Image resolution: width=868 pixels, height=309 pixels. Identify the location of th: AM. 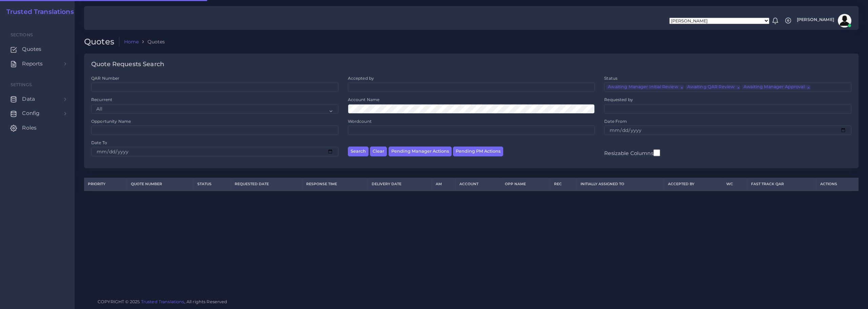
(443, 184).